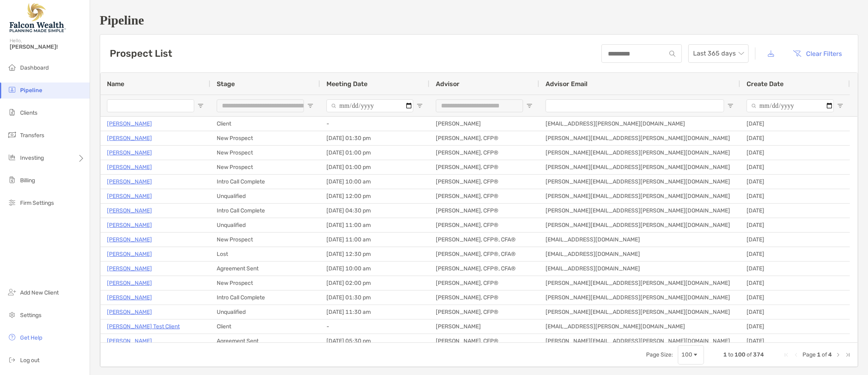 This screenshot has height=375, width=868. Describe the element at coordinates (30, 360) in the screenshot. I see `span: Log out` at that location.